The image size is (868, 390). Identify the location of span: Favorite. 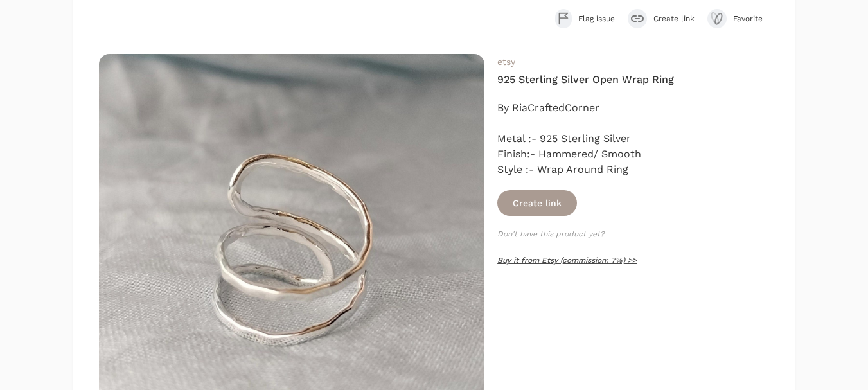
(752, 19).